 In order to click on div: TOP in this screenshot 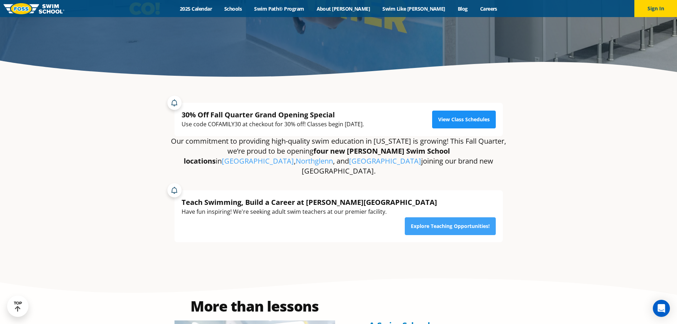, I will do `click(18, 306)`.